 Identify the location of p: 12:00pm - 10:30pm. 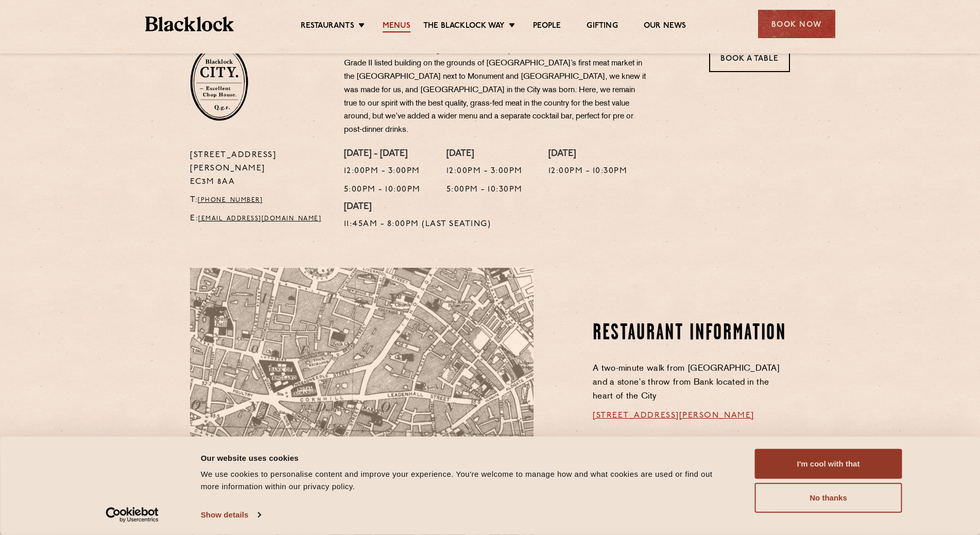
(588, 172).